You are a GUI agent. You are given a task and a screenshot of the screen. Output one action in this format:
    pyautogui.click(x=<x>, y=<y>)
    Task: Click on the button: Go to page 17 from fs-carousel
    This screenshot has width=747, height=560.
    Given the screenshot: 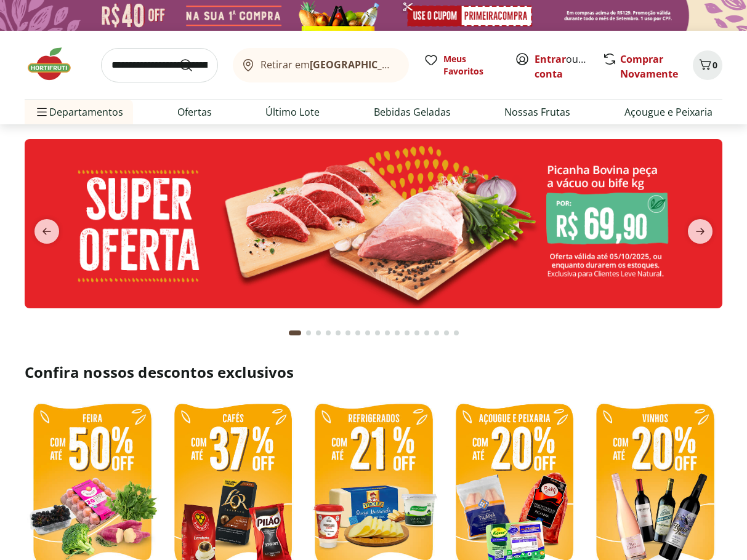 What is the action you would take?
    pyautogui.click(x=456, y=333)
    